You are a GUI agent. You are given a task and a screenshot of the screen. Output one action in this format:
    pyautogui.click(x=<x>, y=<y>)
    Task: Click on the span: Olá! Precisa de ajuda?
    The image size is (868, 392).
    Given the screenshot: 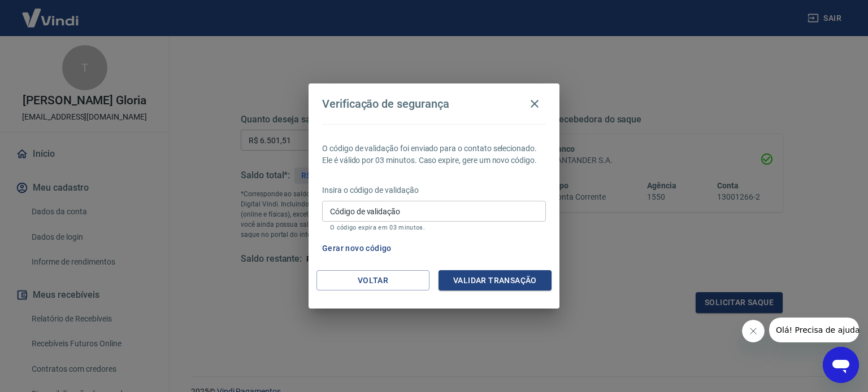 What is the action you would take?
    pyautogui.click(x=51, y=12)
    